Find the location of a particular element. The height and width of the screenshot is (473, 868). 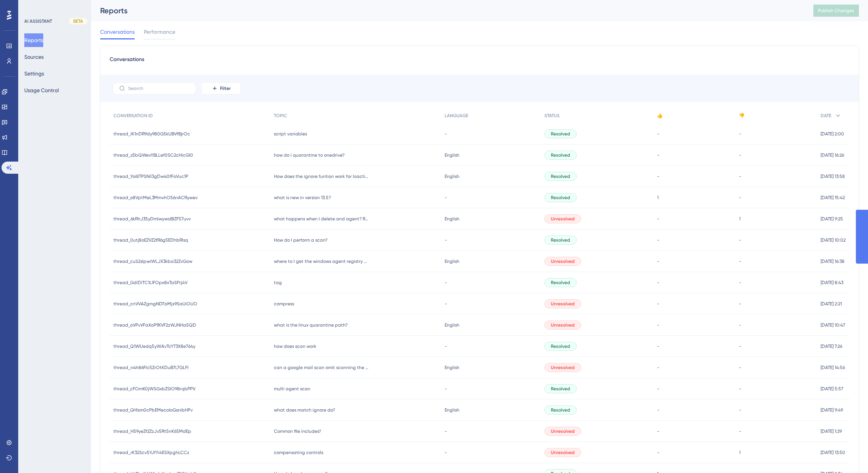

span: DATE is located at coordinates (826, 115).